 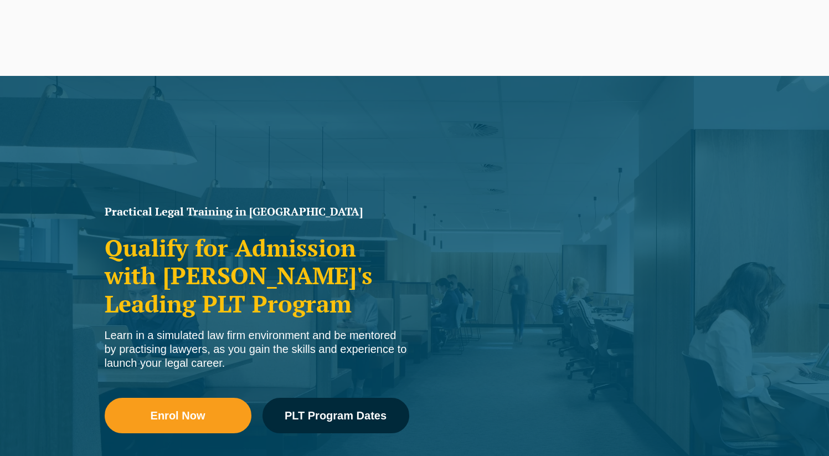 I want to click on div: Learn in a simulated law firm environment and be mentored by practising lawyers, as you gain the ..., so click(x=257, y=349).